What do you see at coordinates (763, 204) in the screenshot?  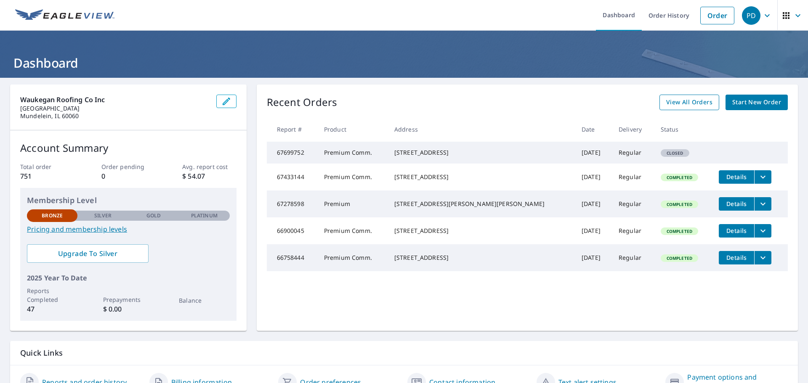 I see `button: filesDropdownBtn-67278598` at bounding box center [763, 204].